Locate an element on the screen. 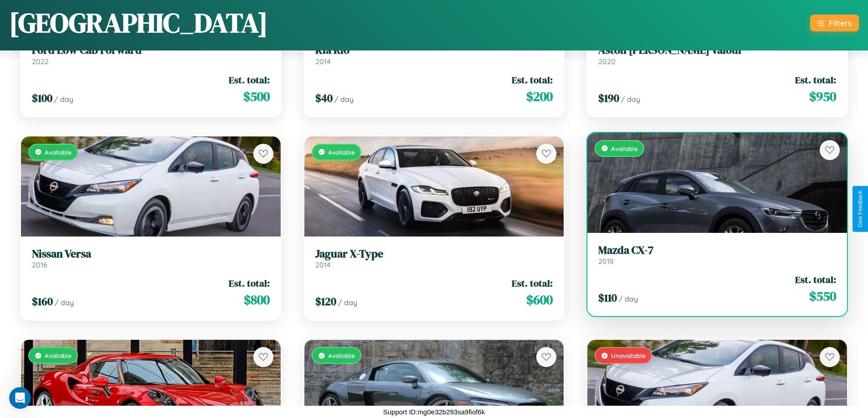  span: Unavailable is located at coordinates (628, 356).